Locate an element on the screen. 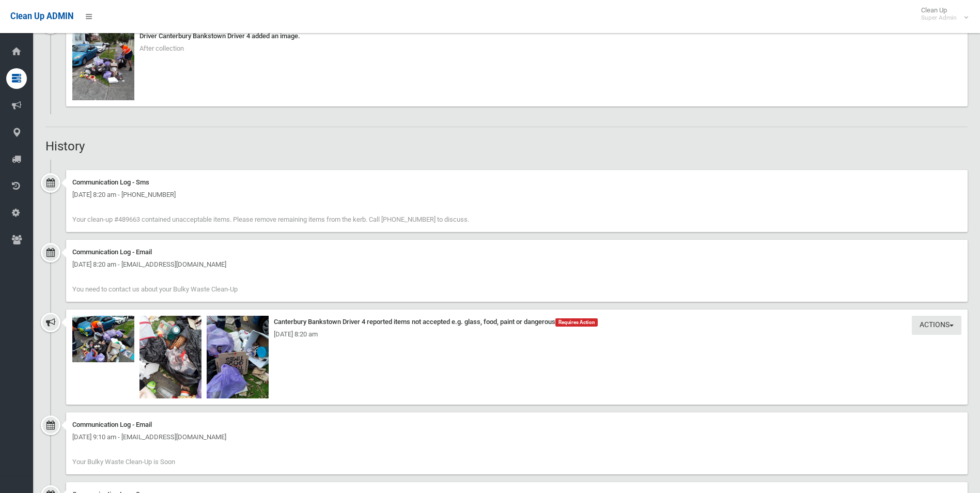  small: Super Admin is located at coordinates (939, 18).